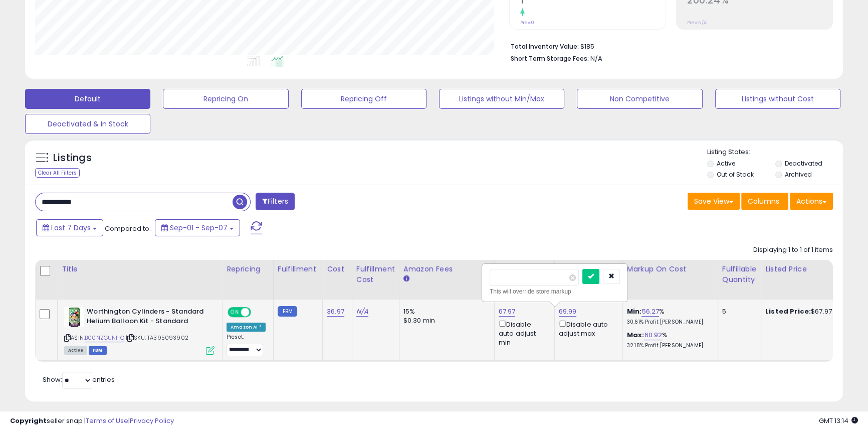  Describe the element at coordinates (523, 333) in the screenshot. I see `div: Disable auto adjust min` at that location.